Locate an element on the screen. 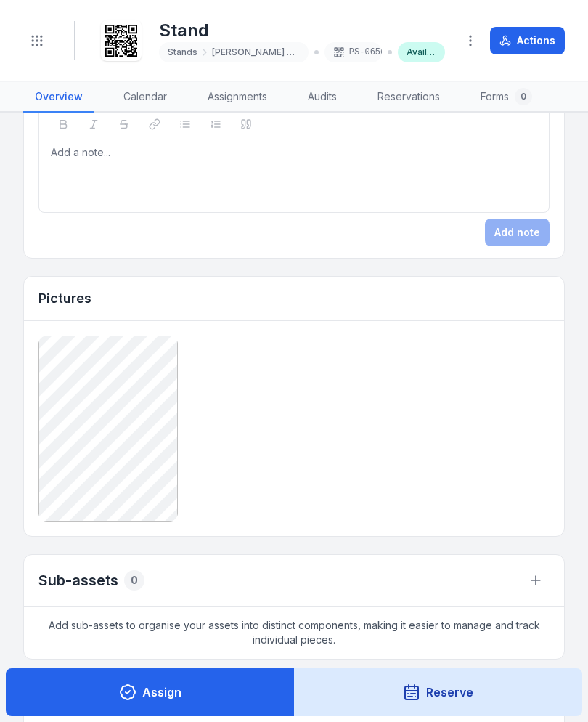 The width and height of the screenshot is (588, 722). button: Assign is located at coordinates (150, 693).